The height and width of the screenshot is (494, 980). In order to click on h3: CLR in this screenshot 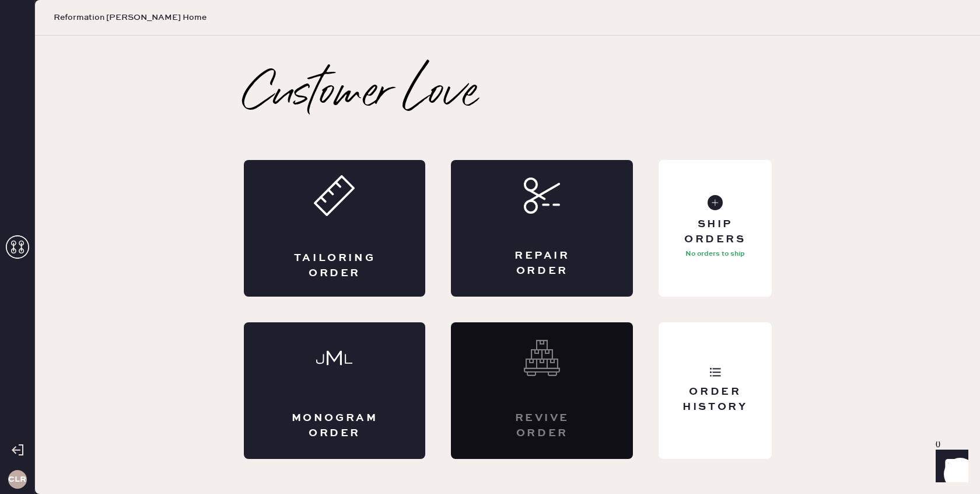, I will do `click(17, 479)`.